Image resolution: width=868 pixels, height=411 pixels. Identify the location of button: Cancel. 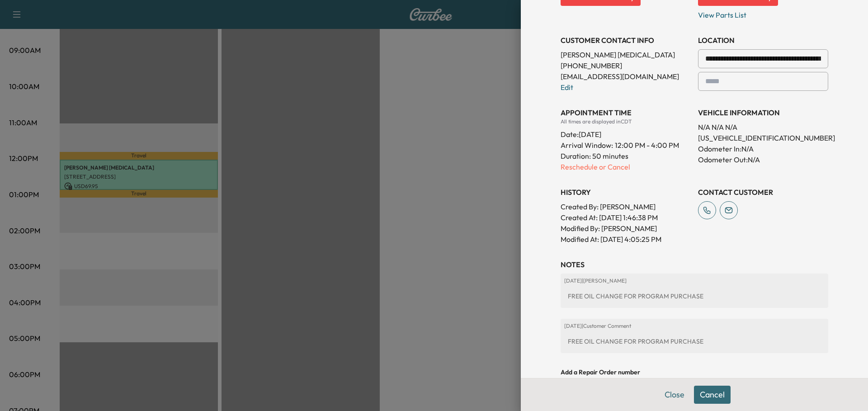
(712, 395).